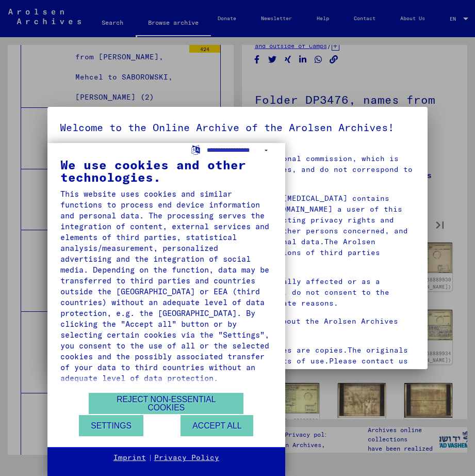 The height and width of the screenshot is (476, 475). What do you see at coordinates (129, 458) in the screenshot?
I see `a: Imprint` at bounding box center [129, 458].